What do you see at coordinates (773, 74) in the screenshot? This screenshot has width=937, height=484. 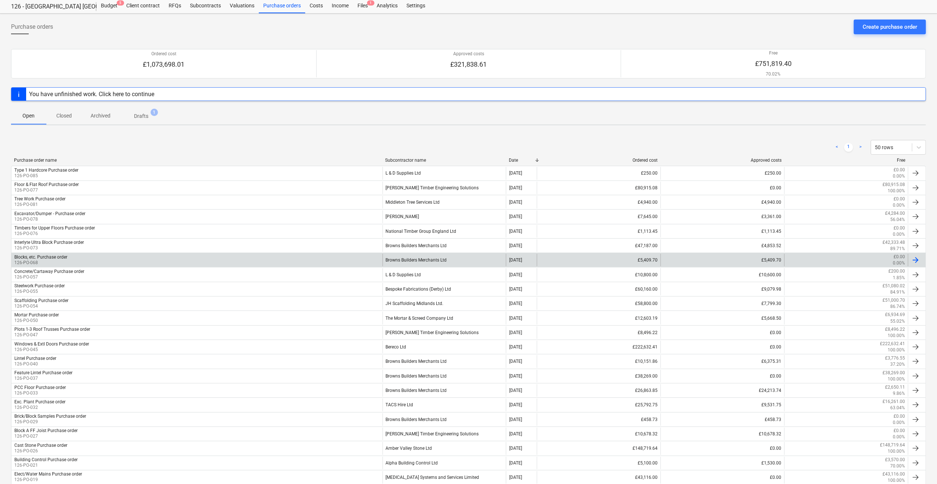 I see `p: 70.02%` at bounding box center [773, 74].